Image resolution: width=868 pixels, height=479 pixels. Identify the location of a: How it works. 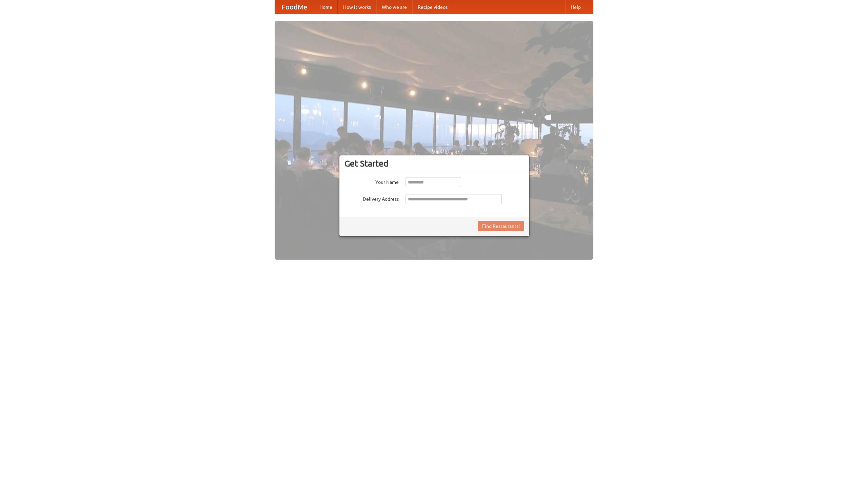
(357, 7).